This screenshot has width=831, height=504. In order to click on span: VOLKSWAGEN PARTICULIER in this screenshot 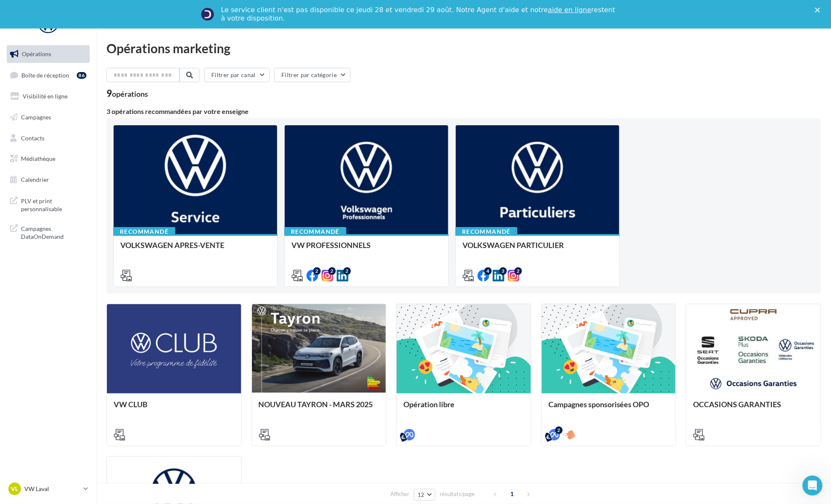, I will do `click(513, 245)`.